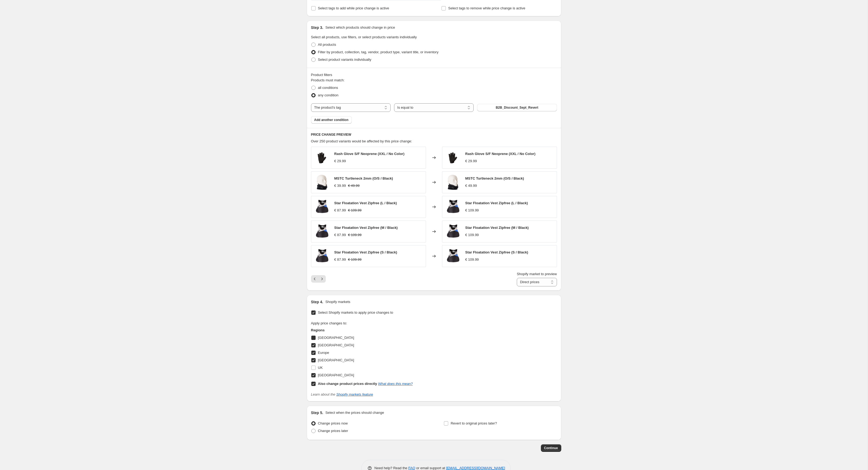 The image size is (868, 470). I want to click on h3: Regions, so click(362, 331).